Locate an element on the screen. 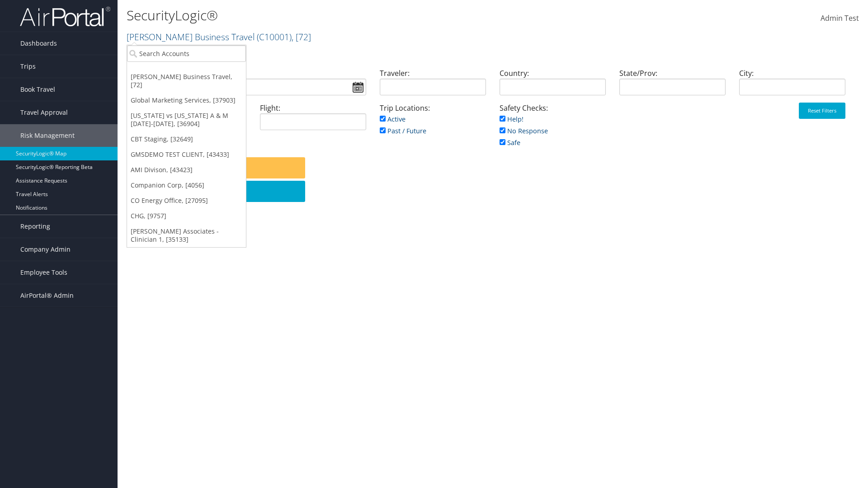  span: Travel Approval is located at coordinates (44, 113).